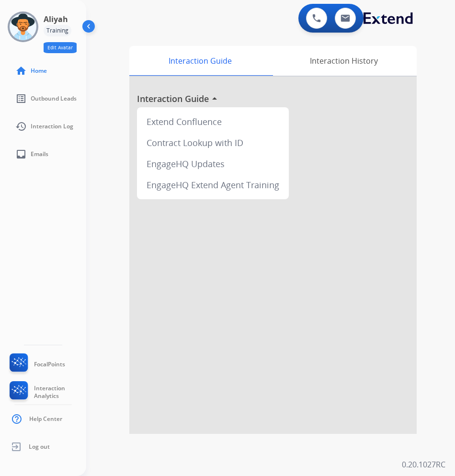 The width and height of the screenshot is (455, 476). I want to click on span: Help Center, so click(46, 419).